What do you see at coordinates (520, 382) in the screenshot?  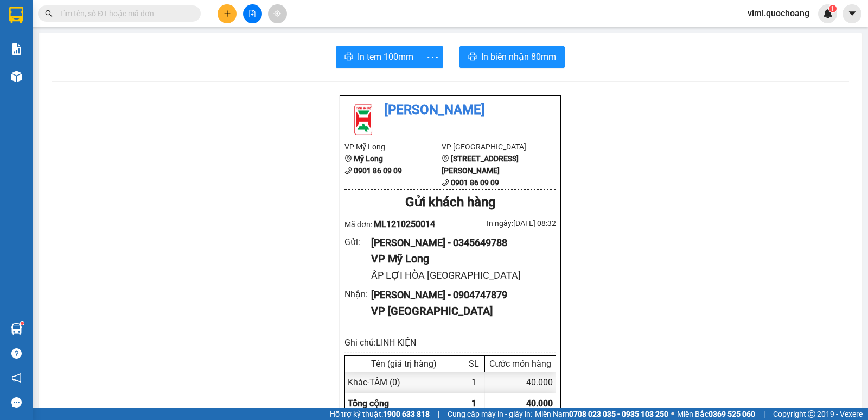 I see `div: 40.000` at bounding box center [520, 382].